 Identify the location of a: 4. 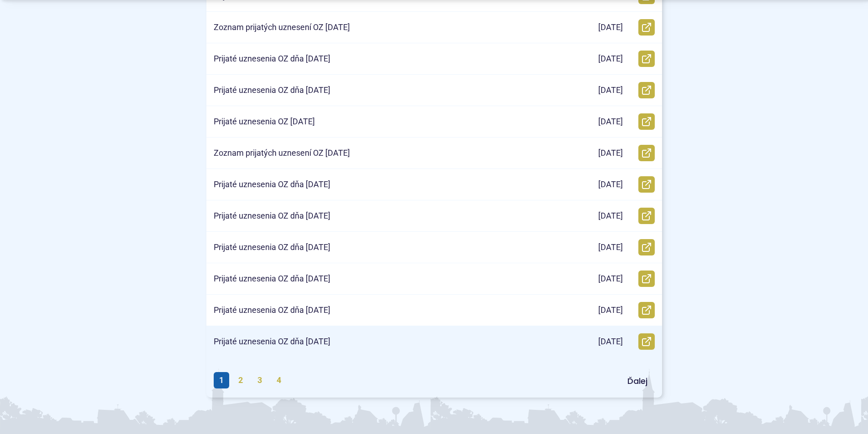
(279, 380).